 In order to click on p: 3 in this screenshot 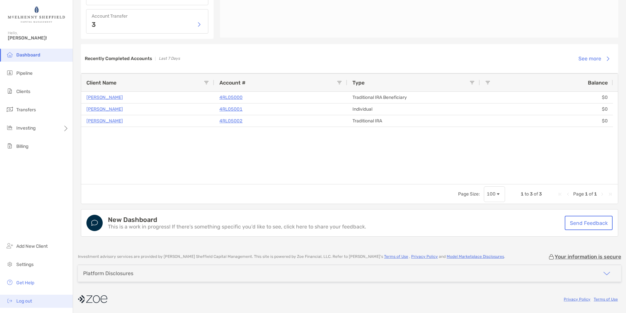, I will do `click(94, 24)`.